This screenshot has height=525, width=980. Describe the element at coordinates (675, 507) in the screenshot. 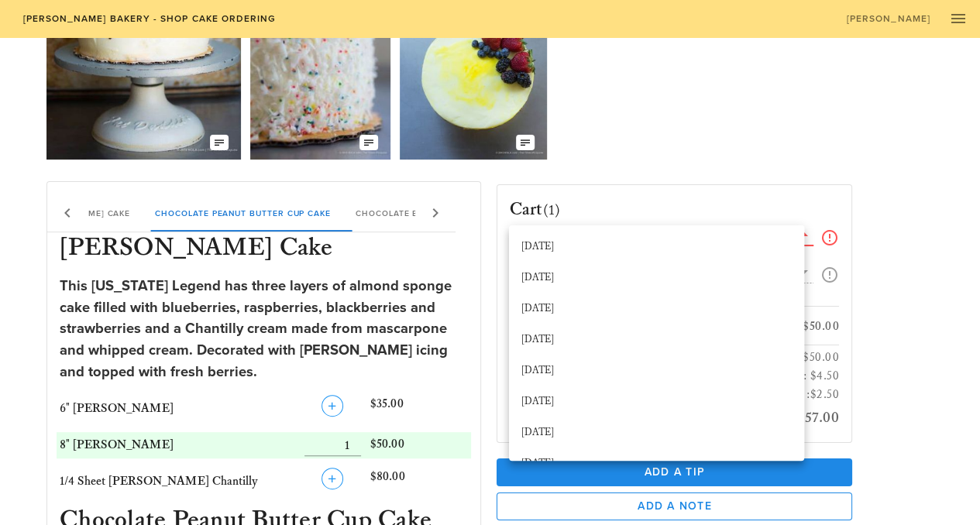

I see `button: Add a Note` at that location.